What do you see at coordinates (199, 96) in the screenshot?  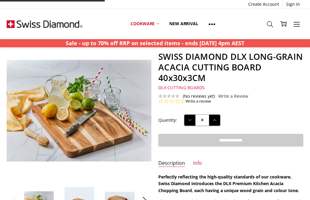 I see `span: (No reviews yet)` at bounding box center [199, 96].